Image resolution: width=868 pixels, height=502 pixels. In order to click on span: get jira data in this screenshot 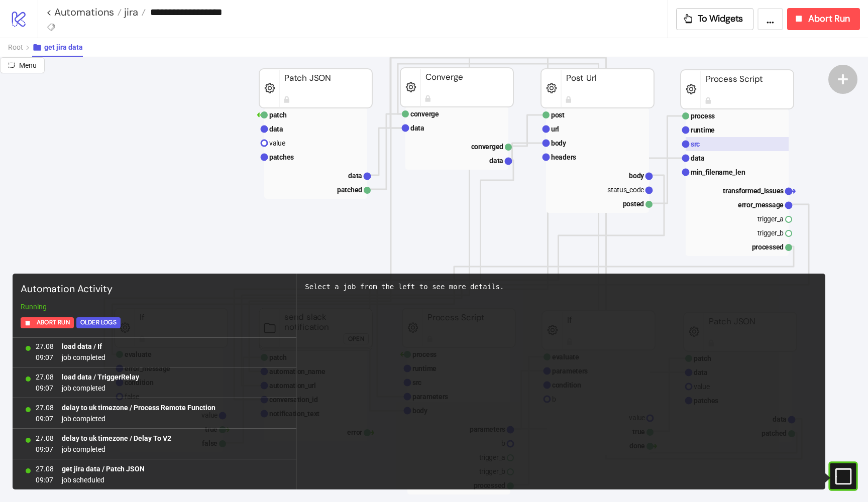, I will do `click(63, 47)`.